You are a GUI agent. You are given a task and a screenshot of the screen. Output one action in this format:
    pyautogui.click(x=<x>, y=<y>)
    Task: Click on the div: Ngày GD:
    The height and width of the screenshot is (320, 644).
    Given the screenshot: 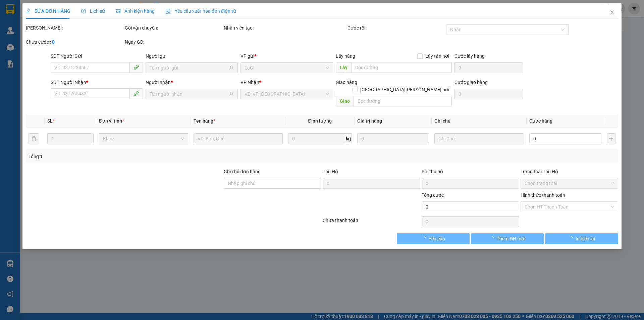 What is the action you would take?
    pyautogui.click(x=174, y=42)
    